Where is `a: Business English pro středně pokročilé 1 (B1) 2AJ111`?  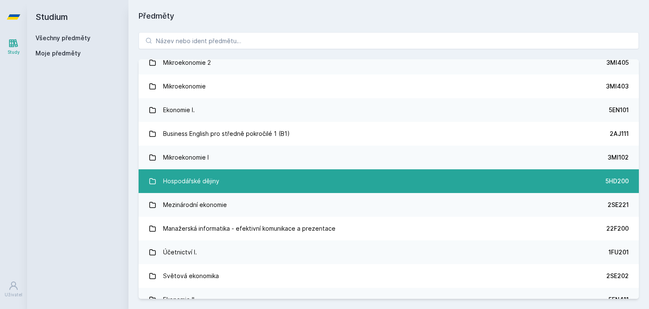 a: Business English pro středně pokročilé 1 (B1) 2AJ111 is located at coordinates (389, 134).